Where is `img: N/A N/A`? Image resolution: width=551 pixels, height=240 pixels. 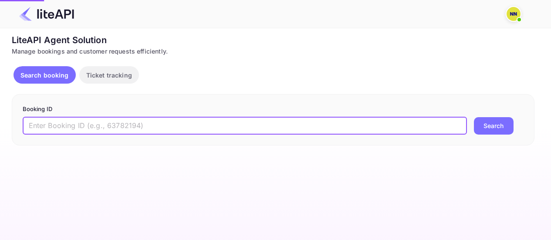 img: N/A N/A is located at coordinates (514, 14).